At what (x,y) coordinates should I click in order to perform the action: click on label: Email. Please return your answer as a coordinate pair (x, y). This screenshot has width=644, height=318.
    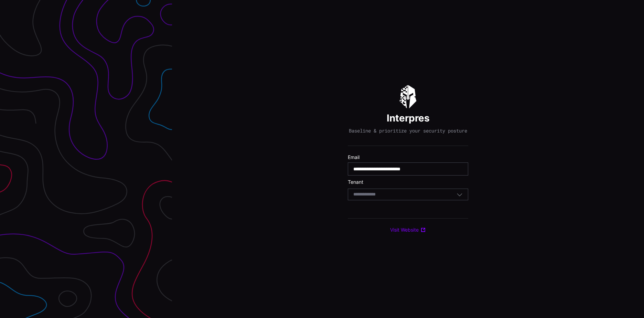
    Looking at the image, I should click on (408, 157).